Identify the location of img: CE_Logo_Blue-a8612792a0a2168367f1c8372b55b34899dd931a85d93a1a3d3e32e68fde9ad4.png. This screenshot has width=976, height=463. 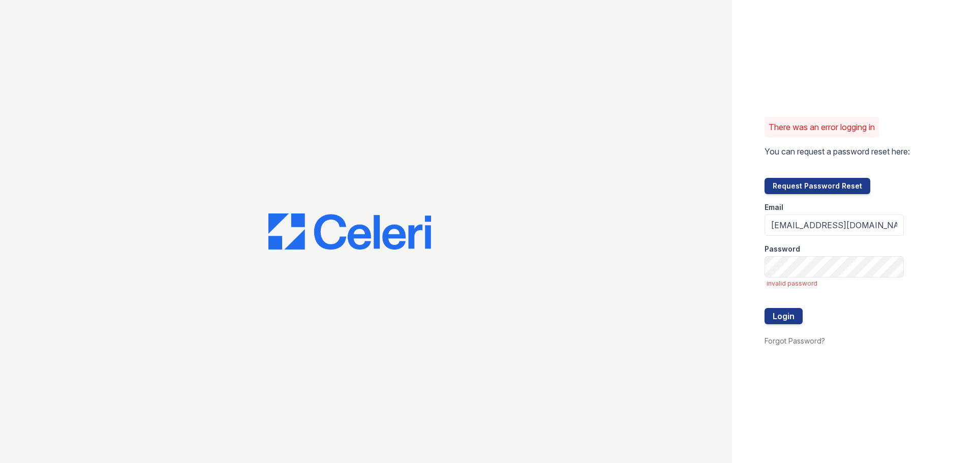
(350, 232).